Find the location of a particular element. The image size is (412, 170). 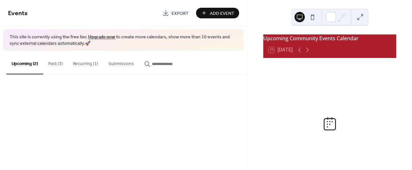

button: Submissions is located at coordinates (121, 62).